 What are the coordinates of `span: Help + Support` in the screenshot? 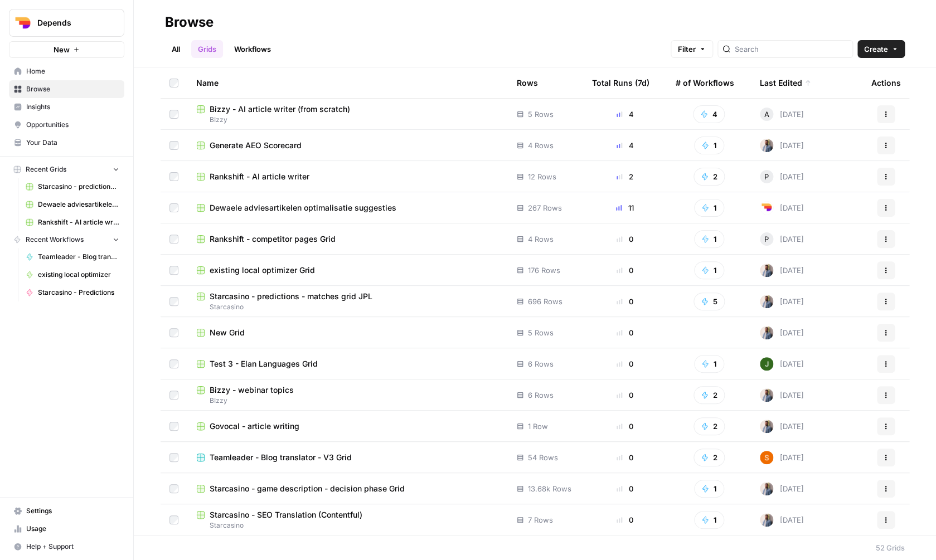 It's located at (72, 547).